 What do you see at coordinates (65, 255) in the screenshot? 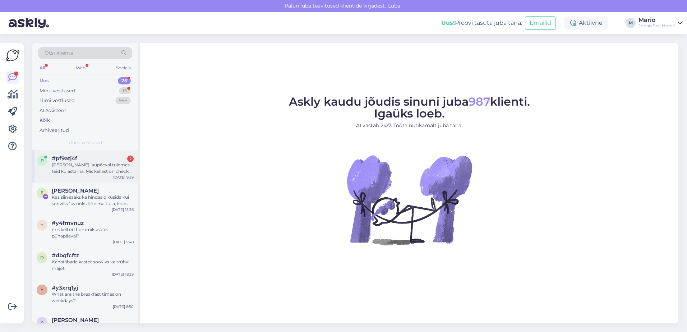
I see `span: #dbqfcftz` at bounding box center [65, 255].